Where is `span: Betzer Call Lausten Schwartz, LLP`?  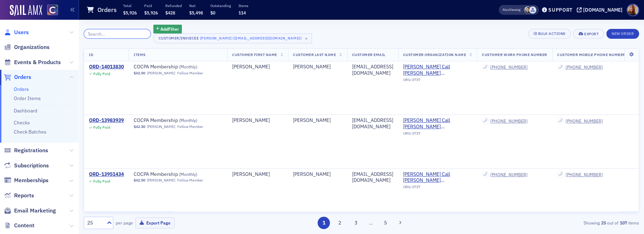
span: Betzer Call Lausten Schwartz, LLP is located at coordinates (437, 124).